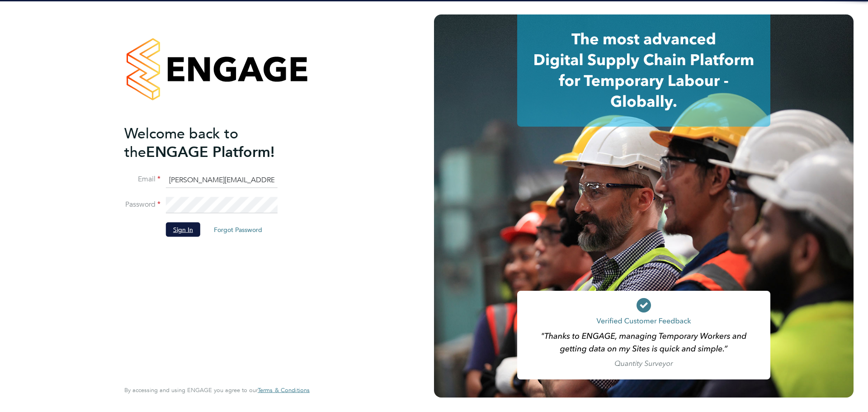  What do you see at coordinates (238, 230) in the screenshot?
I see `button: Forgot Password` at bounding box center [238, 230].